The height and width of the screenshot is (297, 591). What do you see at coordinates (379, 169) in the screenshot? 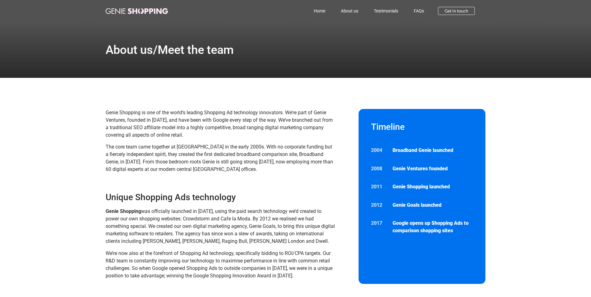
I see `p: 2008` at bounding box center [379, 169].